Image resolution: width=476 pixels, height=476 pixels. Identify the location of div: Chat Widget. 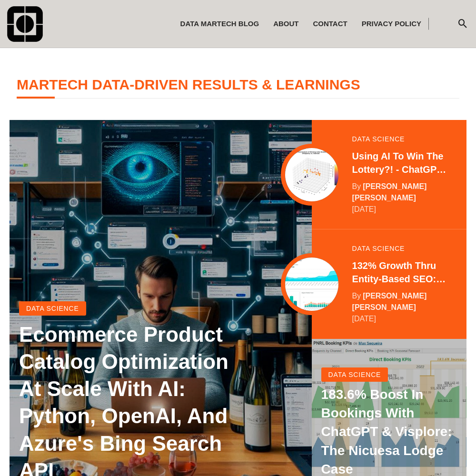
(453, 454).